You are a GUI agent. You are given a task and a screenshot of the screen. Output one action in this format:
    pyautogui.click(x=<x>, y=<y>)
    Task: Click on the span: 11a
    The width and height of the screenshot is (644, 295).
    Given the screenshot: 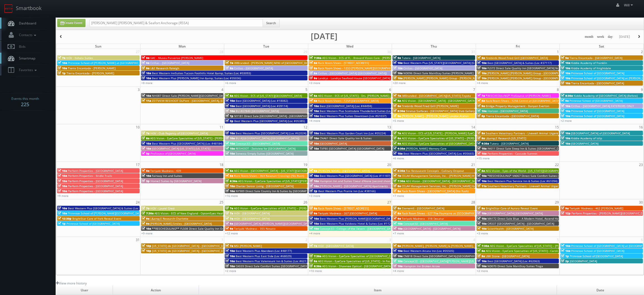 What is the action you would take?
    pyautogui.click(x=482, y=186)
    